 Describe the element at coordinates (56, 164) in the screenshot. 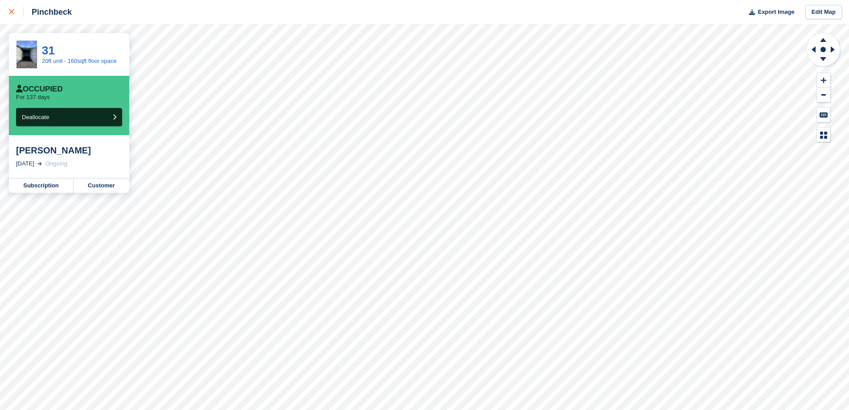

I see `div: Ongoing` at that location.